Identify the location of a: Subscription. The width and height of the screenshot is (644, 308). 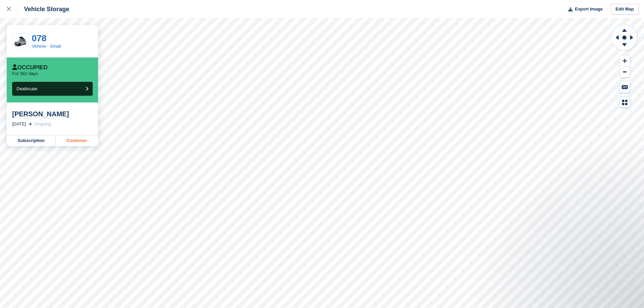
(31, 140).